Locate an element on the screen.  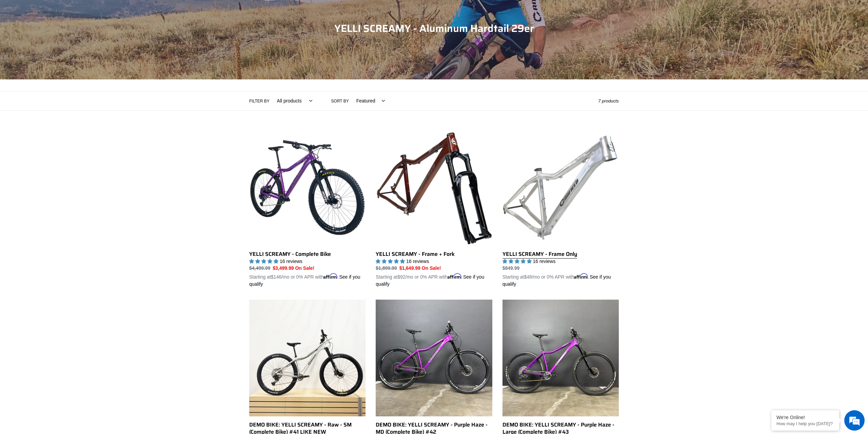
div: Navigation go back is located at coordinates (13, 42).